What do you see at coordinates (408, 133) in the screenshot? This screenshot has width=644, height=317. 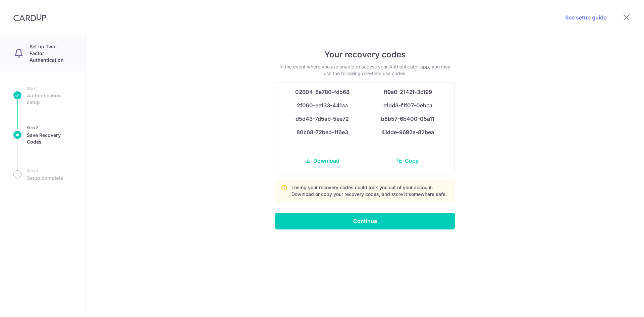 I see `span: 41dde-9692a-82bea` at bounding box center [408, 133].